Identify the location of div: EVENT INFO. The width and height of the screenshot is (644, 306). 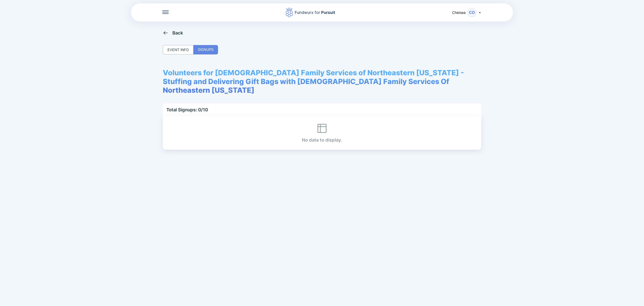
(178, 50).